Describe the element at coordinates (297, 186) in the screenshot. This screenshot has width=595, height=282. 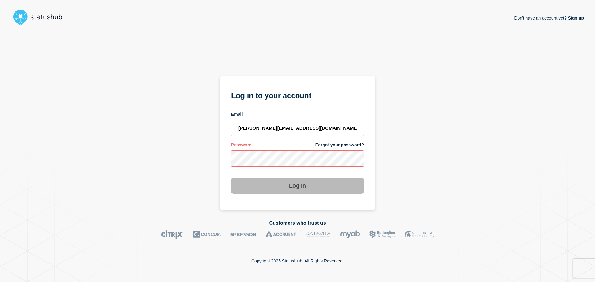
I see `button: Log in` at that location.